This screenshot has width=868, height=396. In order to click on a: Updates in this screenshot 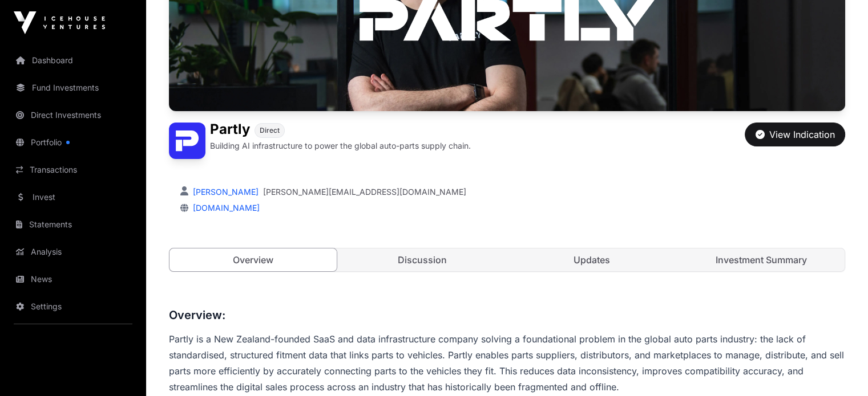, I will do `click(592, 260)`.